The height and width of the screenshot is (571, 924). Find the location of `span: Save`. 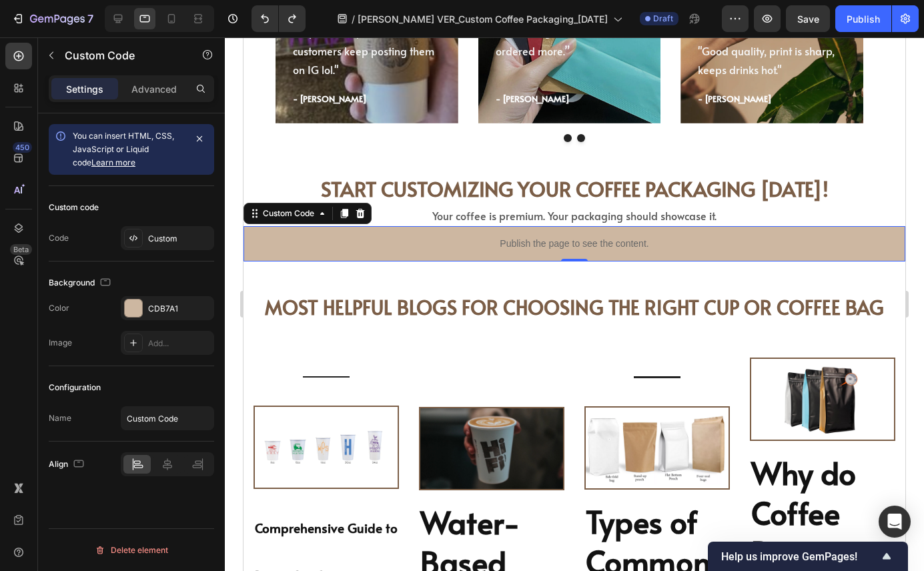

span: Save is located at coordinates (807, 19).